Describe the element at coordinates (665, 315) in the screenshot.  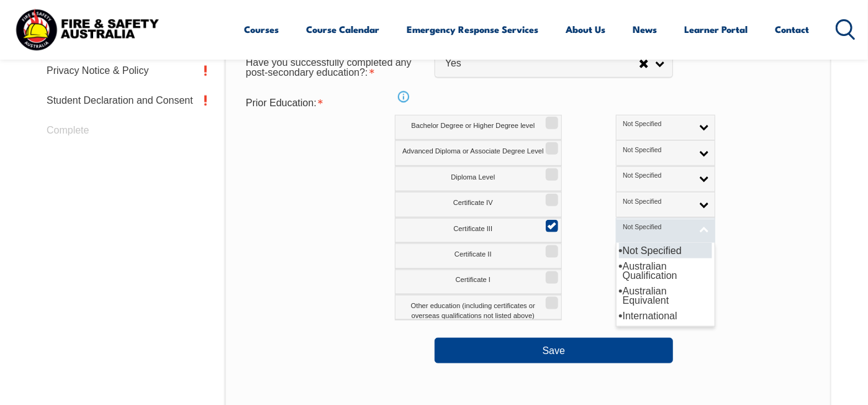
I see `li: International` at that location.